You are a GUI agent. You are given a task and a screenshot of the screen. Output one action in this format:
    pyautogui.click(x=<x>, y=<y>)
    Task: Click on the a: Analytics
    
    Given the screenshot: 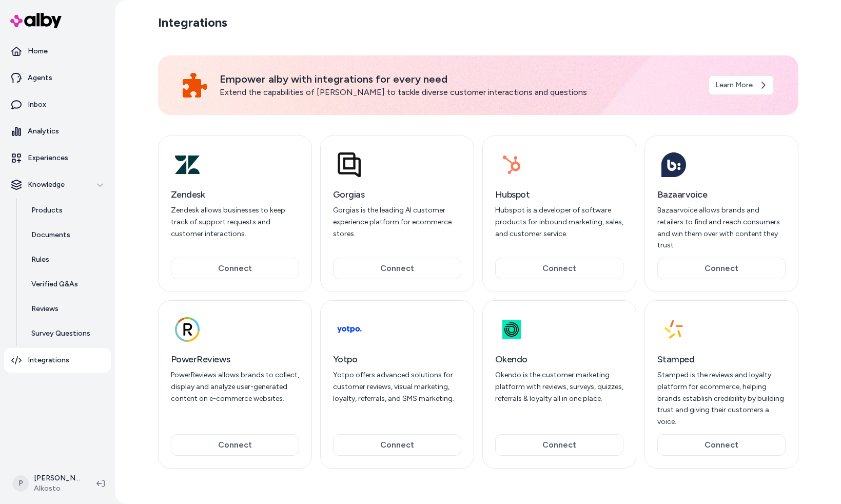 What is the action you would take?
    pyautogui.click(x=57, y=131)
    